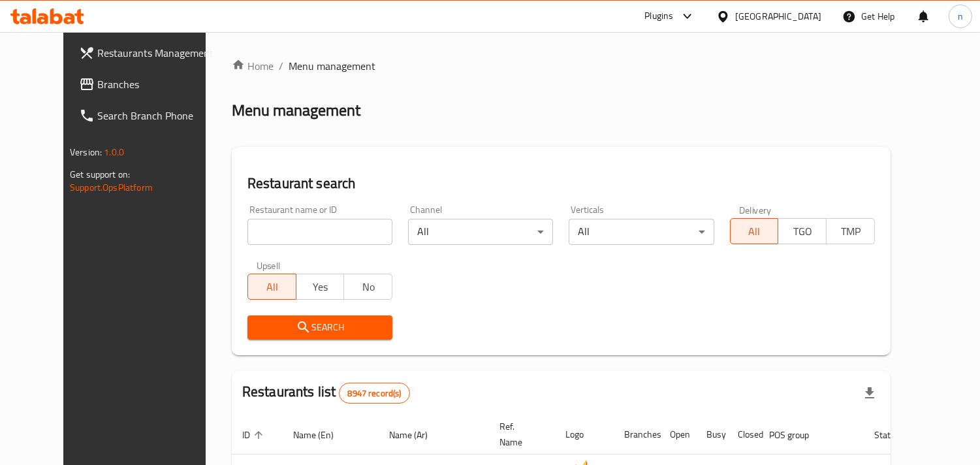  Describe the element at coordinates (561, 66) in the screenshot. I see `nav: breadcrumb` at that location.